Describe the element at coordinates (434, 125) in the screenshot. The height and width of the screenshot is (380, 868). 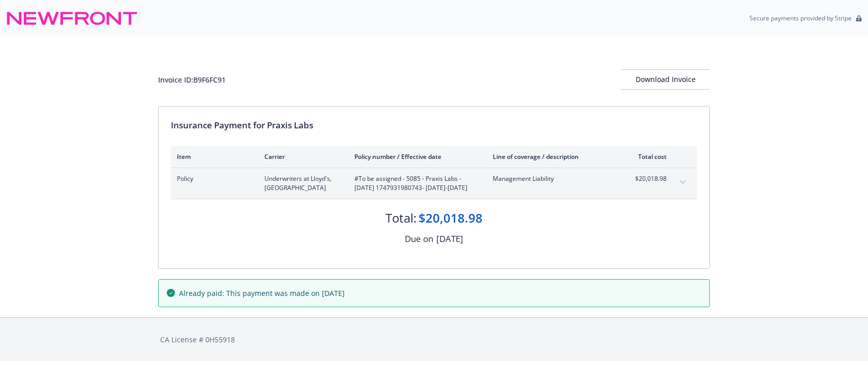
I see `div: Insurance Payment for Praxis Labs` at that location.